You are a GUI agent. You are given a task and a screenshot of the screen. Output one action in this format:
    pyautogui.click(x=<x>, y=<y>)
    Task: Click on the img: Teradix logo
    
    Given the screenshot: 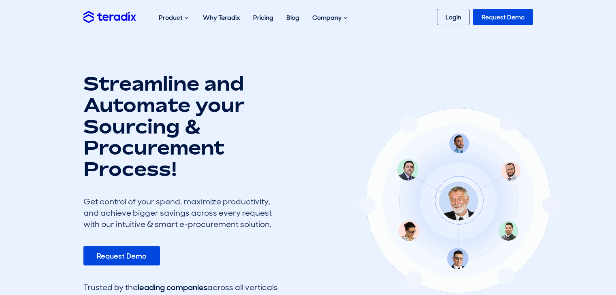 What is the action you would take?
    pyautogui.click(x=110, y=17)
    